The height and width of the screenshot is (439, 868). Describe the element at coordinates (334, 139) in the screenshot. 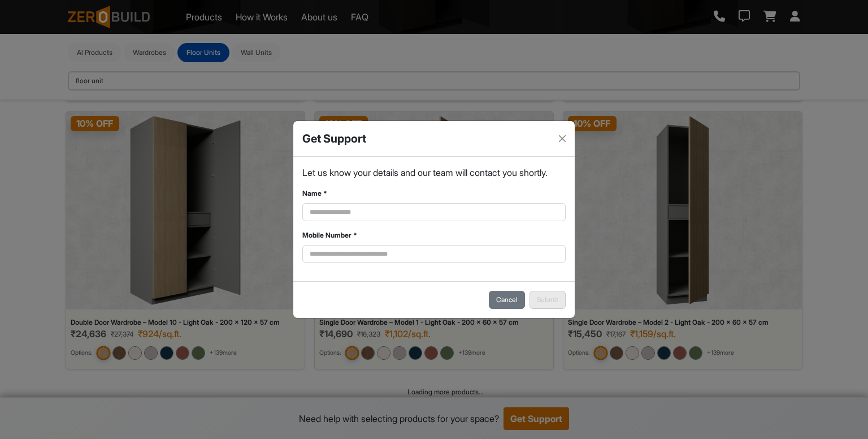

I see `span: Get Support` at that location.